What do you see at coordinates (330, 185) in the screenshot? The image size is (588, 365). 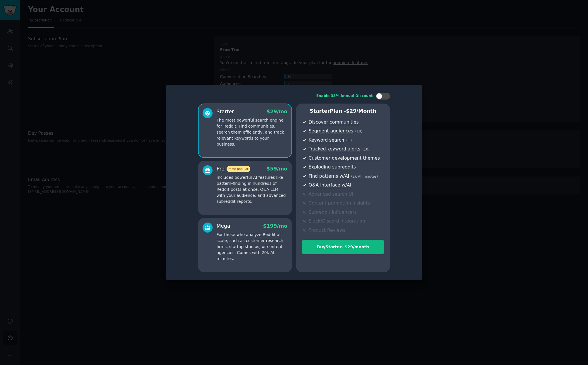 I see `span: Q&A interface w/AI` at bounding box center [330, 185].